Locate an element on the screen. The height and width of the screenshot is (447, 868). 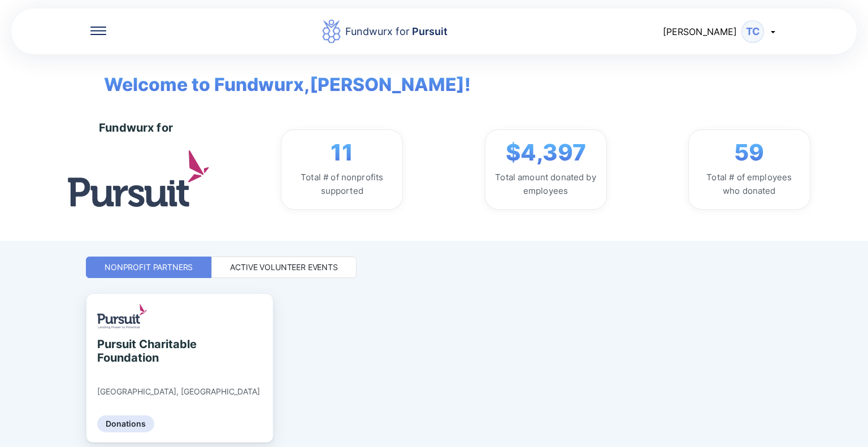
div: Nonprofit Partners is located at coordinates (149, 267).